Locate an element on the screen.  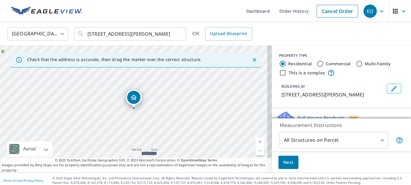
button: Close is located at coordinates (255, 60).